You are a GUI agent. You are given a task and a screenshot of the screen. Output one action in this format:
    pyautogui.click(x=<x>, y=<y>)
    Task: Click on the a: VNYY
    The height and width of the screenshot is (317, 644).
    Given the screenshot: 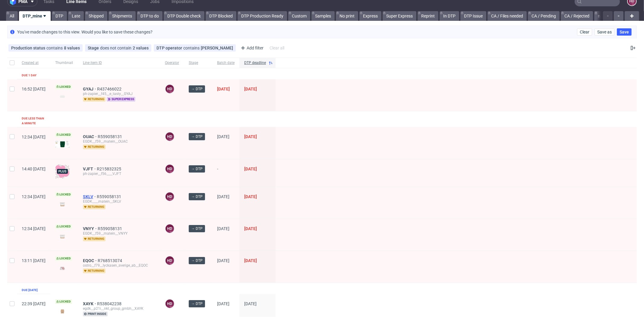 What is the action you would take?
    pyautogui.click(x=90, y=228)
    